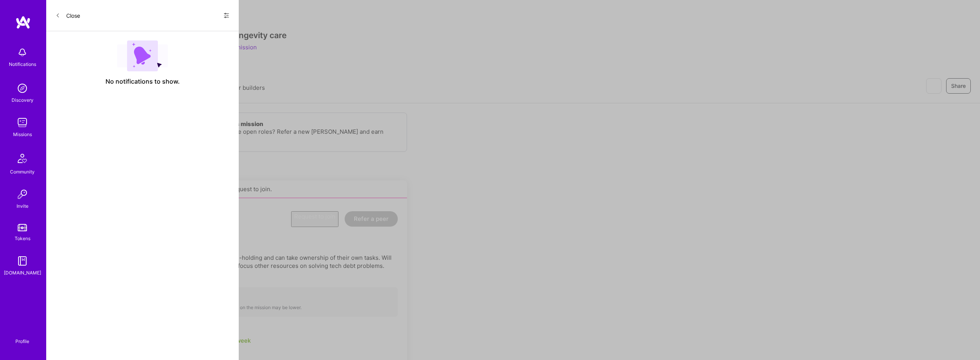 The image size is (980, 360). I want to click on div: Profile, so click(22, 341).